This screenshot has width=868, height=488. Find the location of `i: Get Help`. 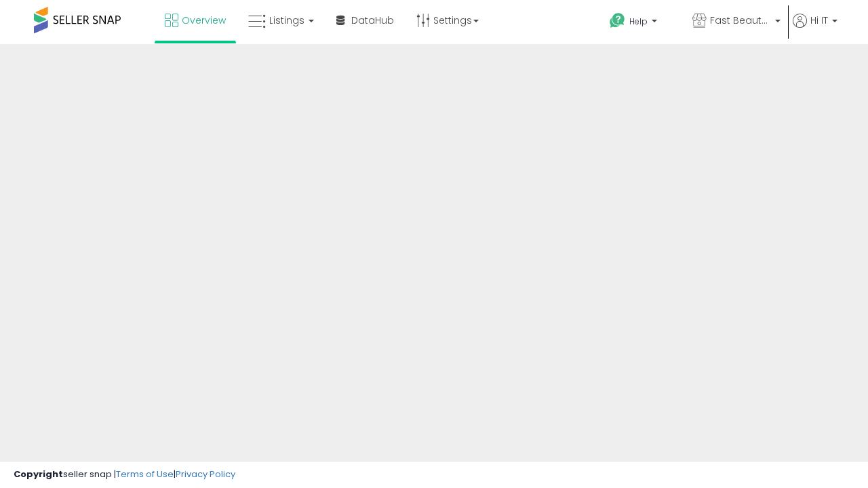

i: Get Help is located at coordinates (617, 21).